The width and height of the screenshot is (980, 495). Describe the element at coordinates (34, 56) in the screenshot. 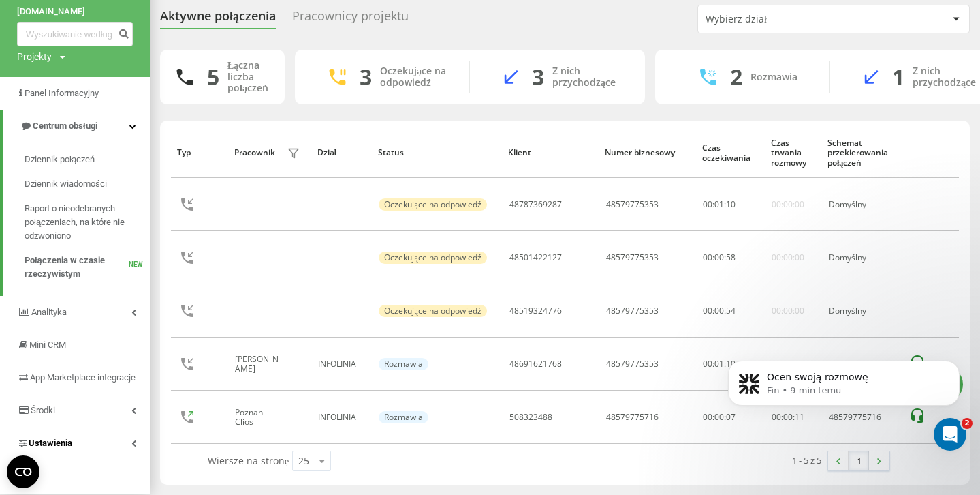

I see `div: Projekty` at that location.